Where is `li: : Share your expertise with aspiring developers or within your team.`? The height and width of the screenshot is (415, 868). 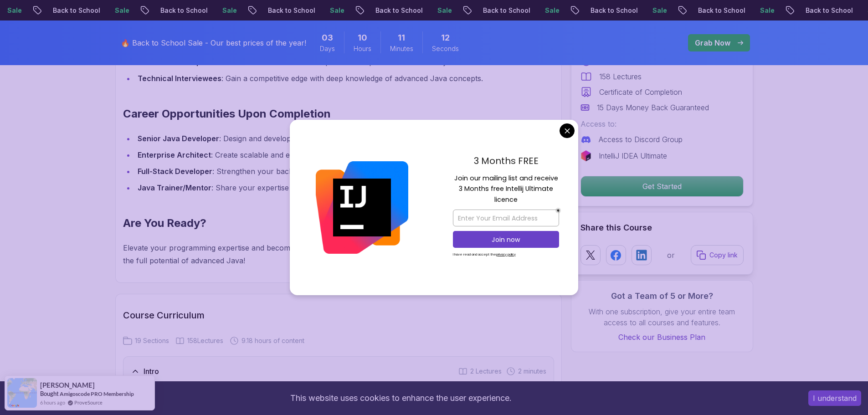
li: : Share your expertise with aspiring developers or within your team. is located at coordinates (323, 188).